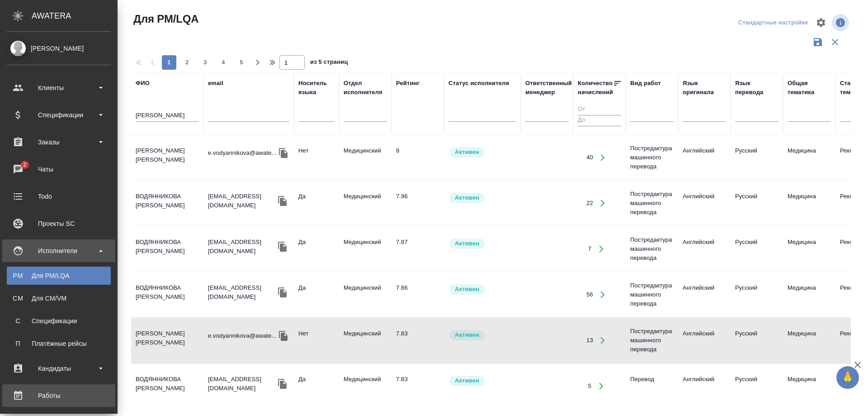  What do you see at coordinates (548, 88) in the screenshot?
I see `div: Ответственный менеджер` at bounding box center [548, 88].